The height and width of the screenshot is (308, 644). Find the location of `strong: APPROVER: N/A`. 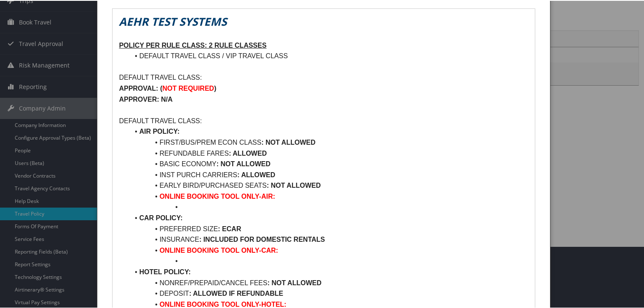

strong: APPROVER: N/A is located at coordinates (145, 98).